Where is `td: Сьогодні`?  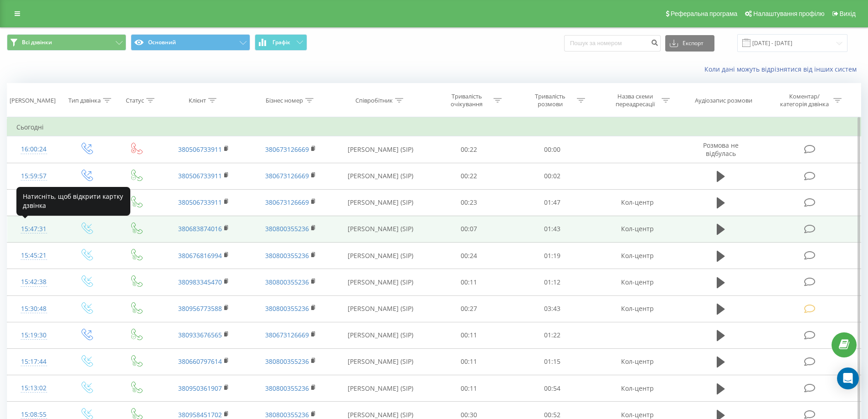 td: Сьогодні is located at coordinates (434, 127).